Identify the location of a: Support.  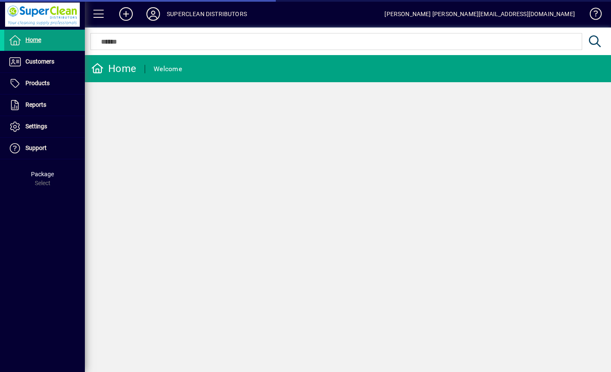
(45, 148).